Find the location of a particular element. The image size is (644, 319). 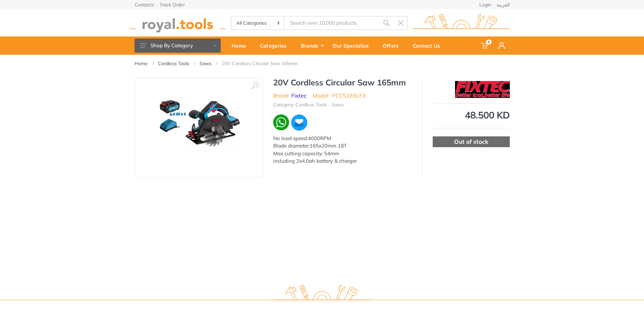

img: Royal Tools - 20V Cordless Circular Saw 165mm is located at coordinates (199, 128).